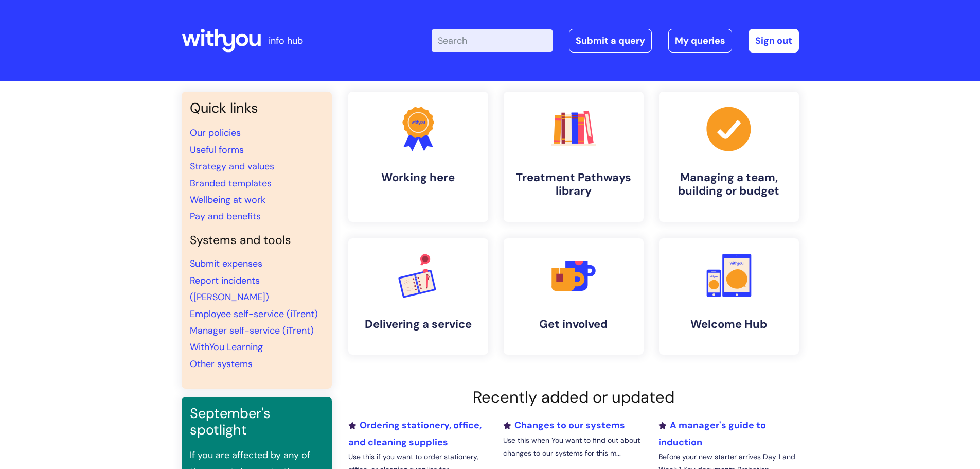  I want to click on a: Submit expenses, so click(226, 264).